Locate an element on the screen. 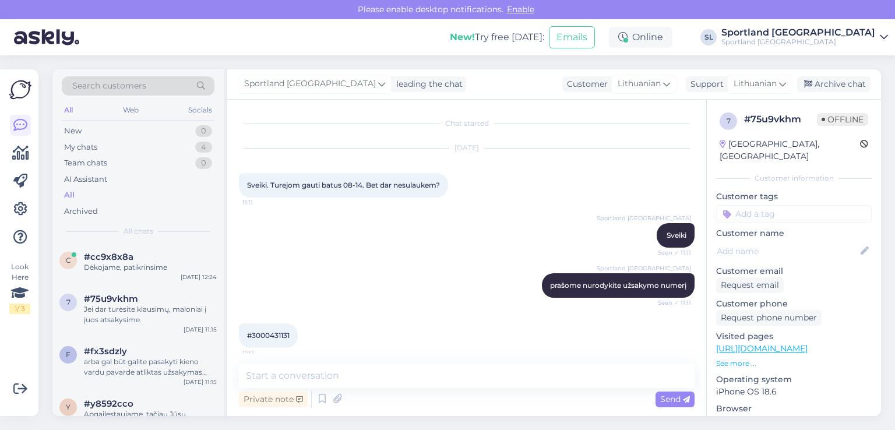  span: y is located at coordinates (68, 407).